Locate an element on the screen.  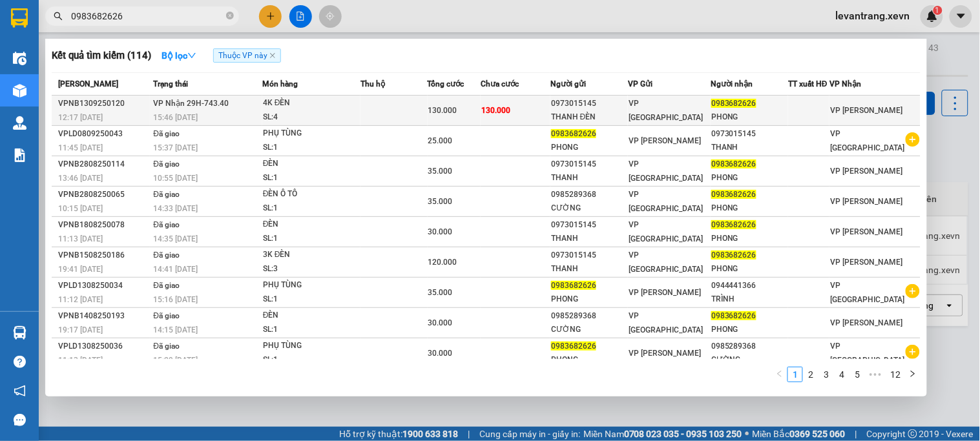
strong: Bộ lọc is located at coordinates (179, 55).